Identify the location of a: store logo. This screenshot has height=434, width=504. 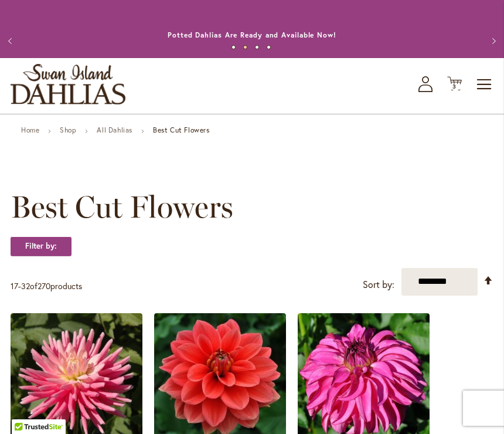
(68, 84).